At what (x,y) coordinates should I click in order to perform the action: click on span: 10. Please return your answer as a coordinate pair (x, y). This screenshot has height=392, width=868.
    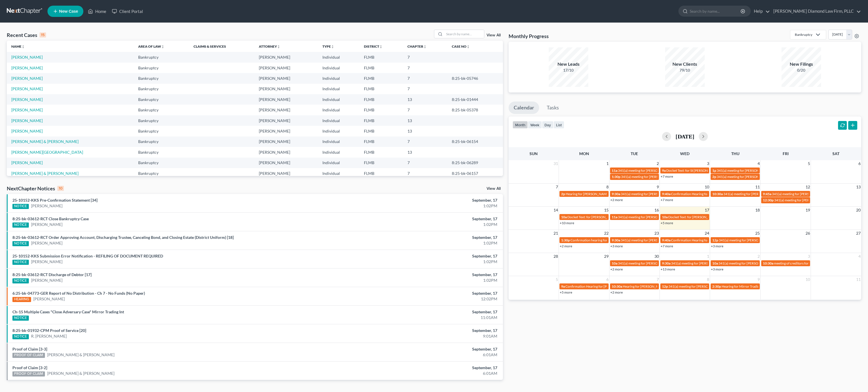
    Looking at the image, I should click on (707, 187).